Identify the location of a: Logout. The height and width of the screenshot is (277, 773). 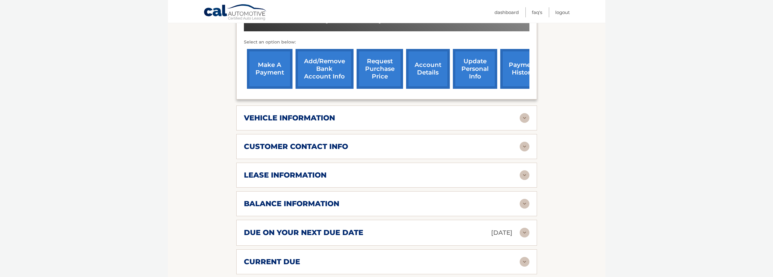
(562, 12).